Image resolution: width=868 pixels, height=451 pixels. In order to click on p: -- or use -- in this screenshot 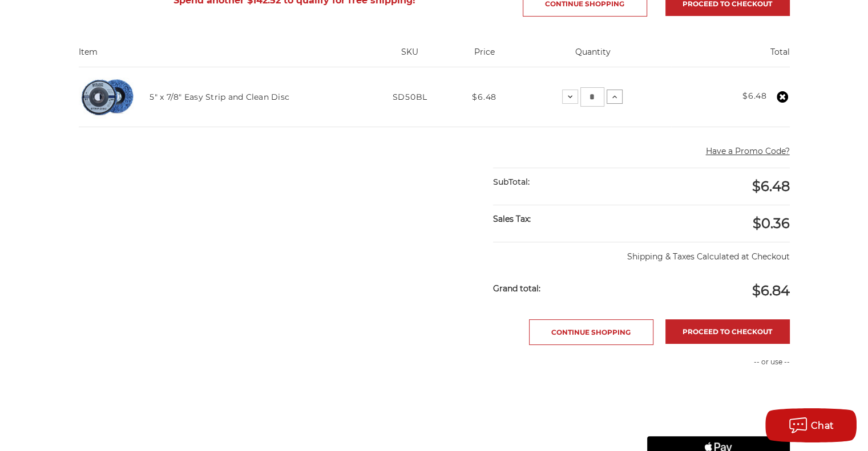, I will do `click(719, 362)`.